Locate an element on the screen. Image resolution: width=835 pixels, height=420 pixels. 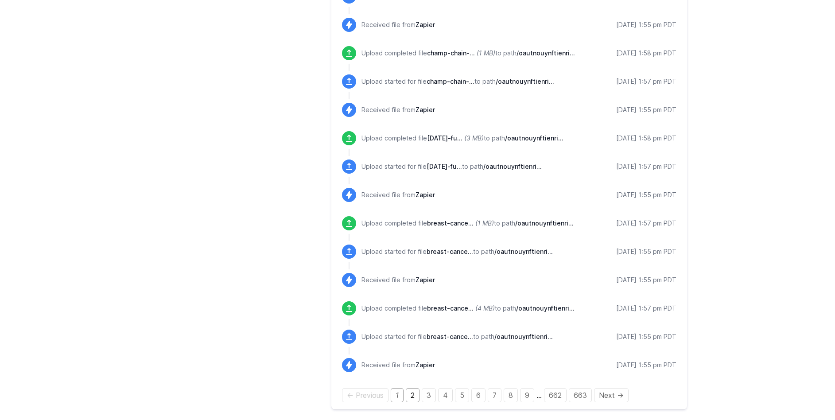
i: (4 MB) is located at coordinates (485, 308).